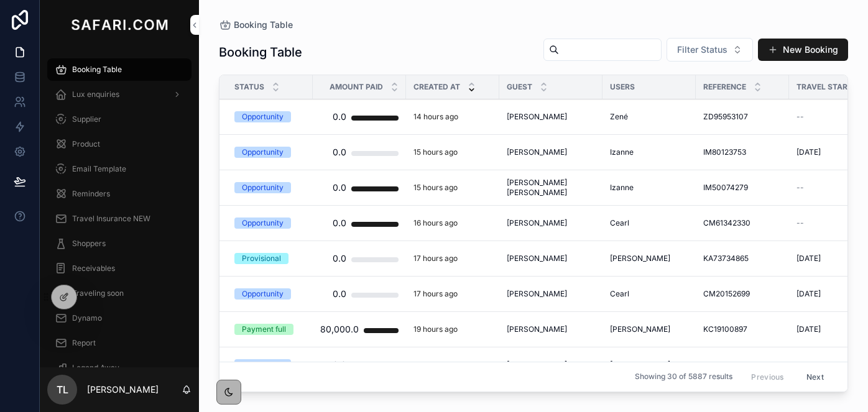 The height and width of the screenshot is (412, 868). What do you see at coordinates (87, 119) in the screenshot?
I see `span: Supplier` at bounding box center [87, 119].